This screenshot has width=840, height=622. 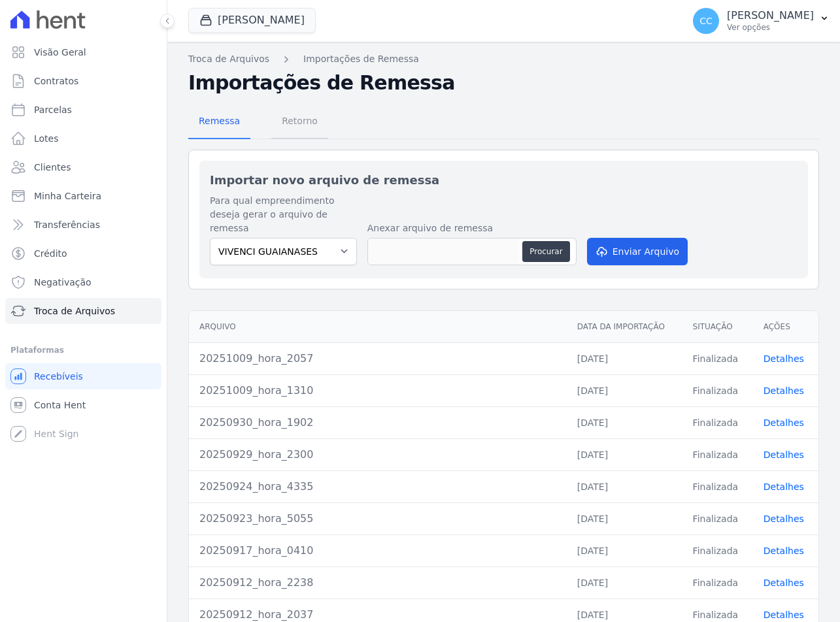 I want to click on a: Importações de Remessa, so click(x=361, y=59).